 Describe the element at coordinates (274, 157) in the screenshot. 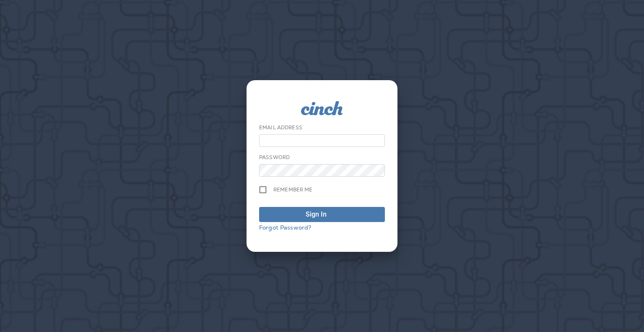

I see `label: Password` at that location.